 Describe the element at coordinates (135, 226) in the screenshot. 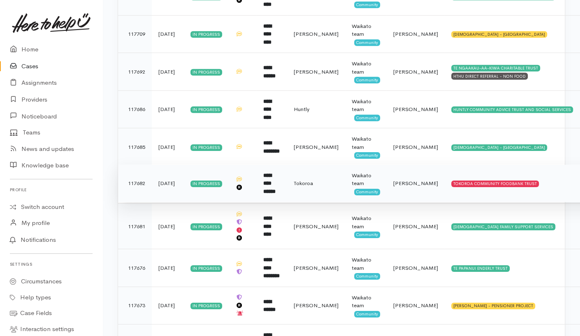

I see `td: 117681` at that location.